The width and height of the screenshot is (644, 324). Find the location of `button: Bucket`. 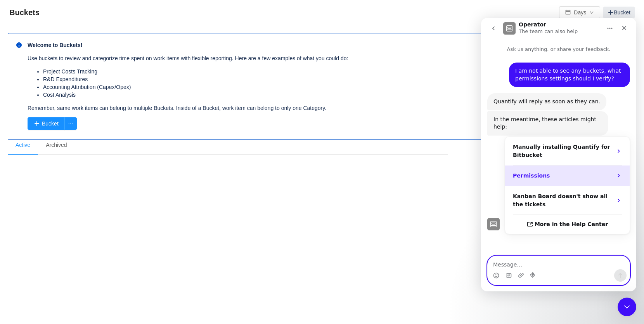

button: Bucket is located at coordinates (46, 123).